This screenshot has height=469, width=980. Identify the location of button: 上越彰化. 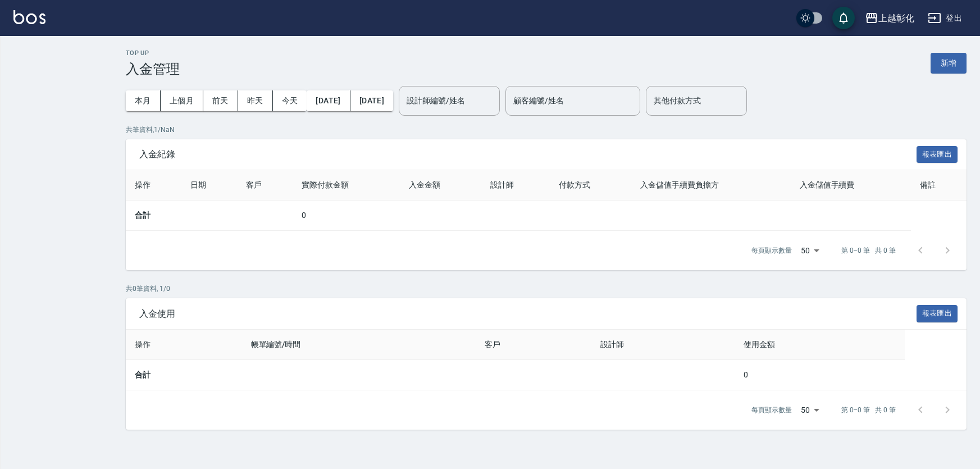
(889, 18).